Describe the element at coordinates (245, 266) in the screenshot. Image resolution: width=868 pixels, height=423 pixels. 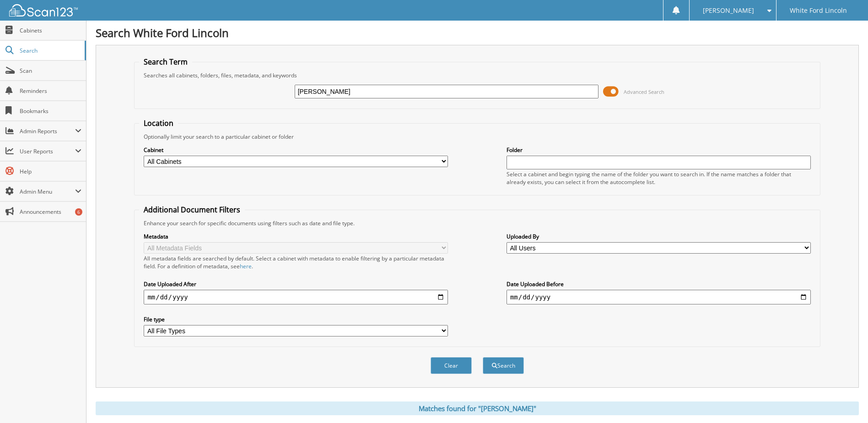
I see `a: here` at that location.